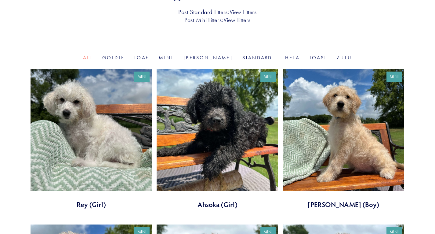  I want to click on a: Toast, so click(318, 57).